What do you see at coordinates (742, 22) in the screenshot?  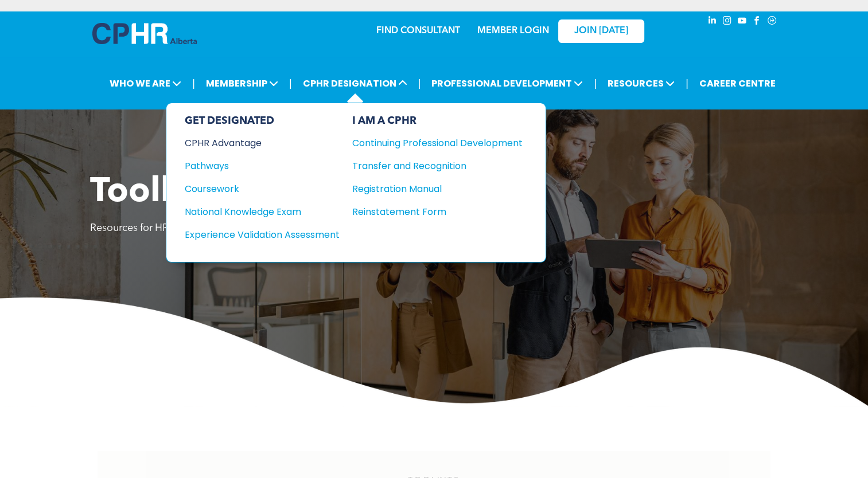 I see `a: youtube` at bounding box center [742, 22].